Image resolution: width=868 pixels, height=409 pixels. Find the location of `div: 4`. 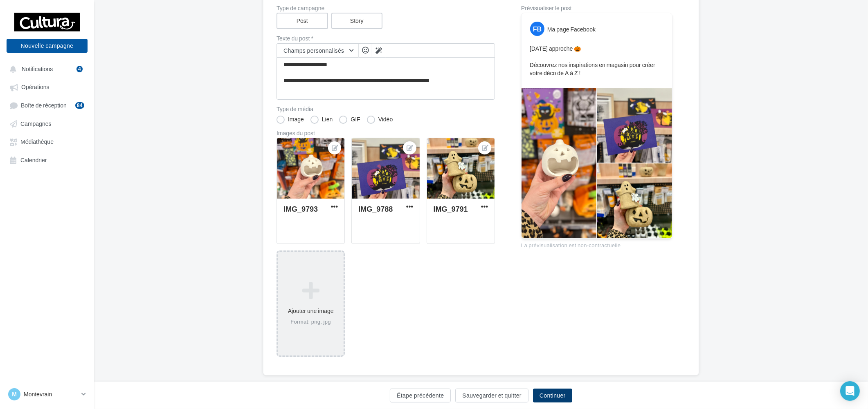

div: 4 is located at coordinates (79, 69).